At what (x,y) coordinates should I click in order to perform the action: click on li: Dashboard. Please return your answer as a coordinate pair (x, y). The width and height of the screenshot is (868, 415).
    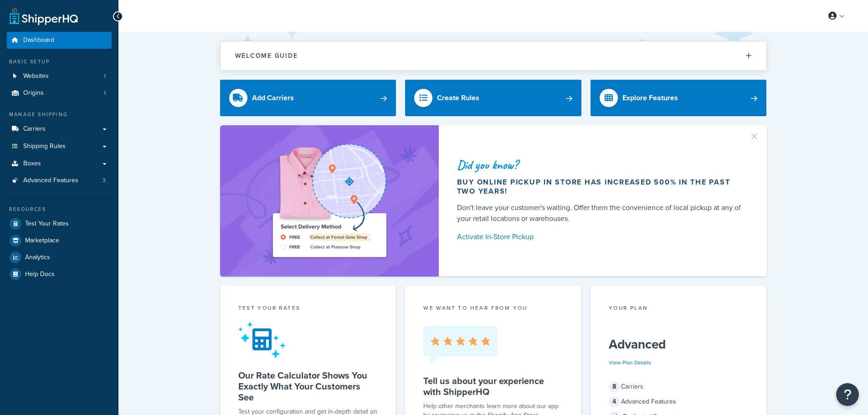
    Looking at the image, I should click on (59, 40).